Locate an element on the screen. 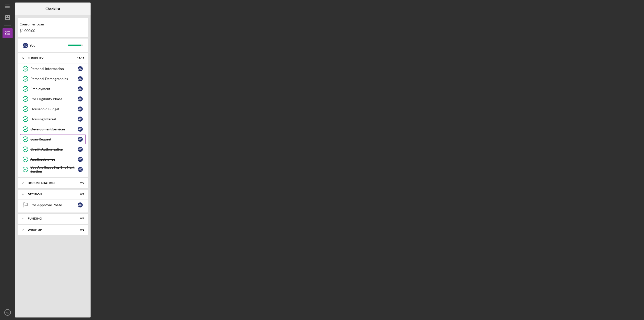 This screenshot has width=644, height=320. a: Personal InformationAD is located at coordinates (53, 69).